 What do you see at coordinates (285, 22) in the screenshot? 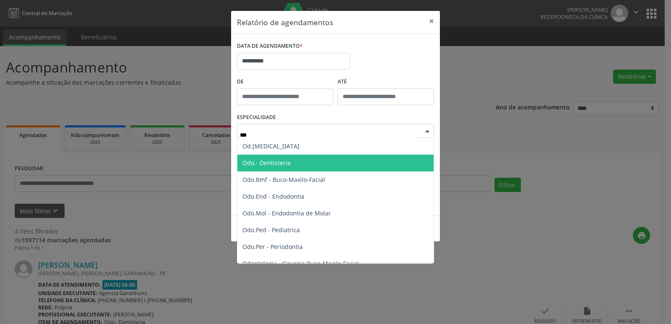
I see `h5: Relatório de agendamentos` at bounding box center [285, 22].